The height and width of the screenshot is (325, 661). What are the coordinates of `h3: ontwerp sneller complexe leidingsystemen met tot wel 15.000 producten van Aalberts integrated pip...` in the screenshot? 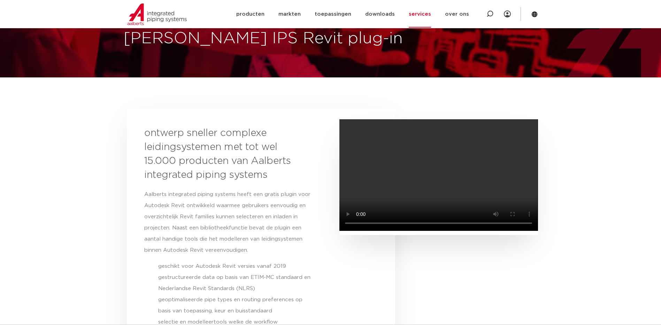 It's located at (221, 154).